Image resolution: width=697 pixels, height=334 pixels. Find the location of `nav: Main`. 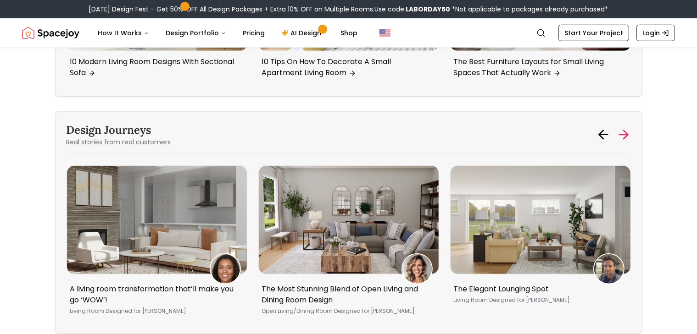

nav: Main is located at coordinates (228, 33).